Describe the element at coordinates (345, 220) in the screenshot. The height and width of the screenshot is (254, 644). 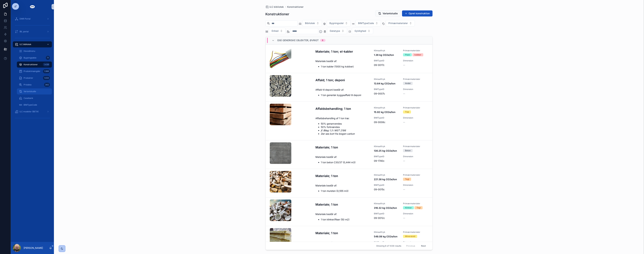
I see `li: 1 ton klinker/fliser (50 m2)` at that location.